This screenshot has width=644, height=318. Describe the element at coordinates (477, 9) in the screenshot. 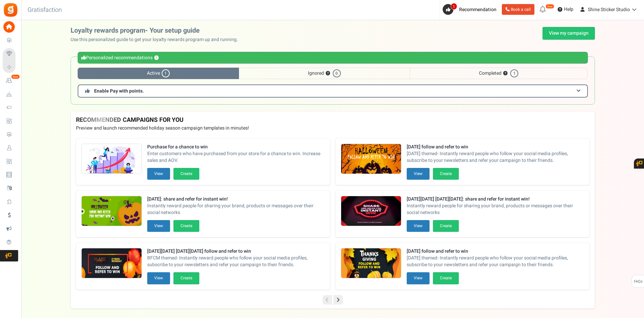

I see `span: Recommendation` at that location.